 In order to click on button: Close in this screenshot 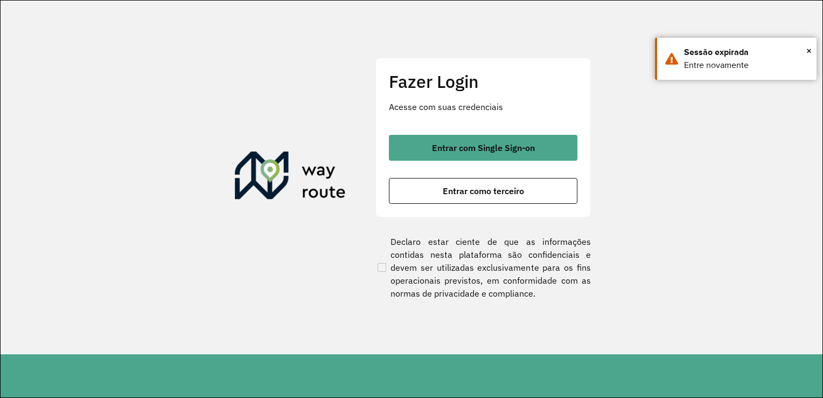, I will do `click(809, 51)`.